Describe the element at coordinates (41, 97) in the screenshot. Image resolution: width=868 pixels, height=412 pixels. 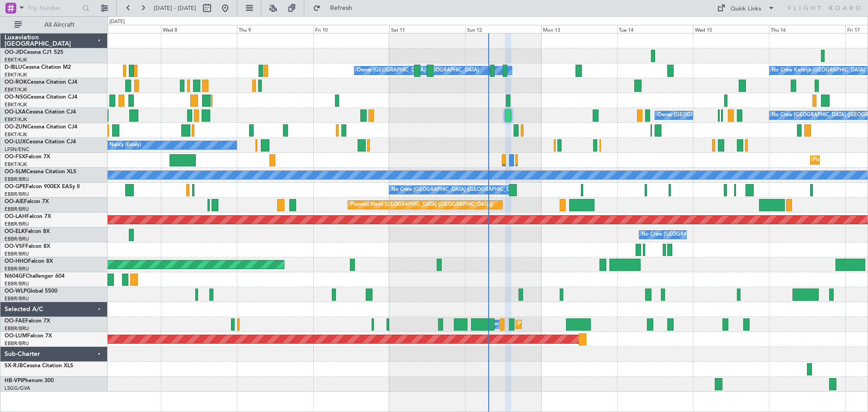
I see `a: OO-NSGCessna Citation CJ4` at that location.